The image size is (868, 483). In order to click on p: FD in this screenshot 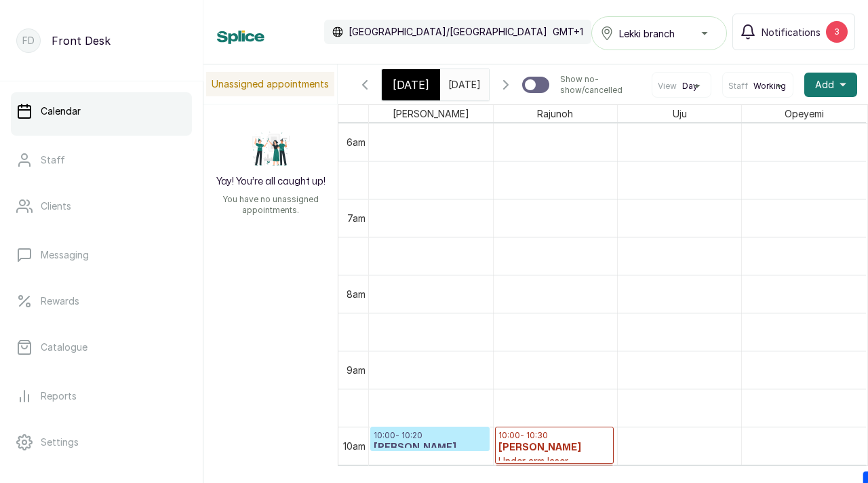, I will do `click(28, 41)`.